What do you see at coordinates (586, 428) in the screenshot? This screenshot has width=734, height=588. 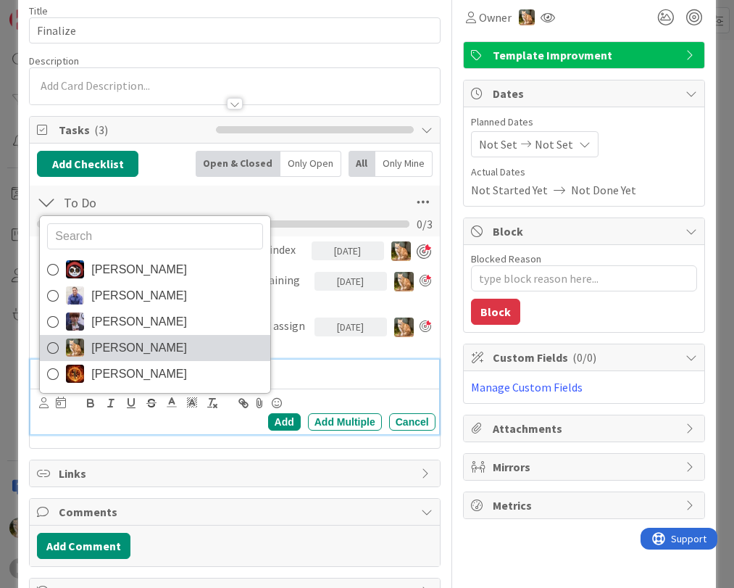 I see `span: Attachments` at bounding box center [586, 428].